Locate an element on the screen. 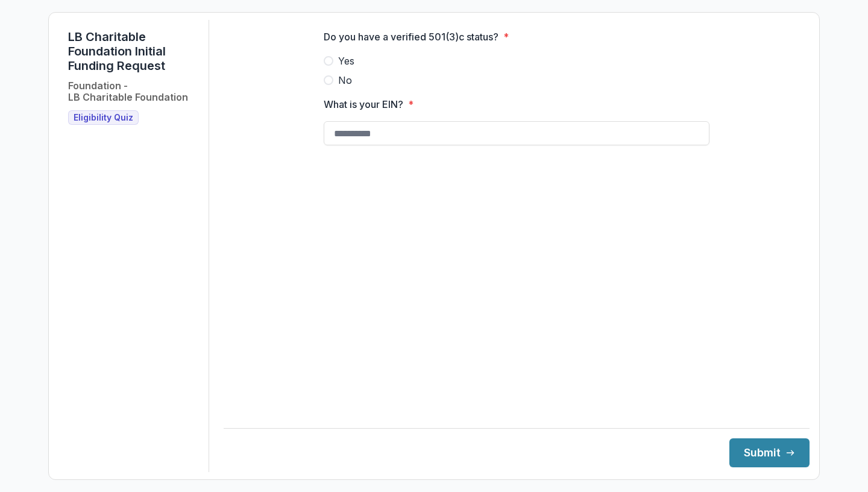  button: Submit is located at coordinates (770, 453).